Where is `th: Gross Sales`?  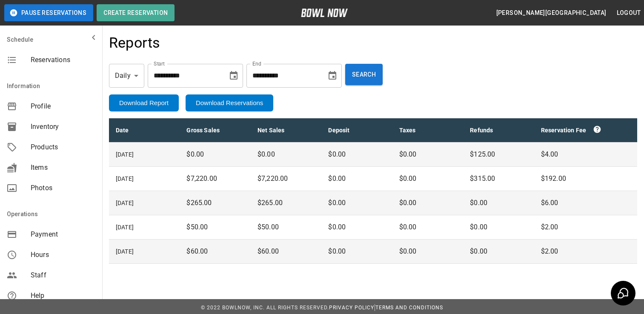
th: Gross Sales is located at coordinates (215, 130).